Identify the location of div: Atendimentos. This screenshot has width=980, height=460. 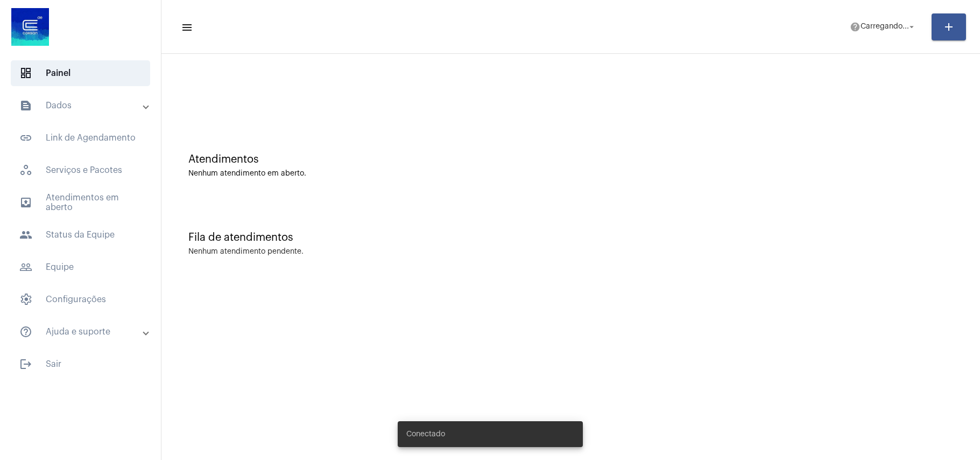
(570, 159).